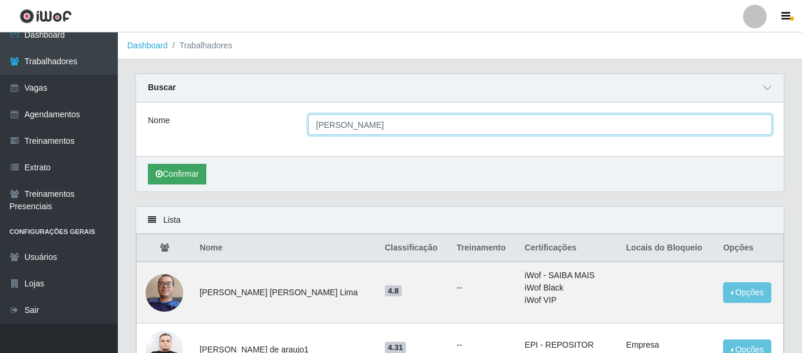  I want to click on th: Treinamento, so click(483, 248).